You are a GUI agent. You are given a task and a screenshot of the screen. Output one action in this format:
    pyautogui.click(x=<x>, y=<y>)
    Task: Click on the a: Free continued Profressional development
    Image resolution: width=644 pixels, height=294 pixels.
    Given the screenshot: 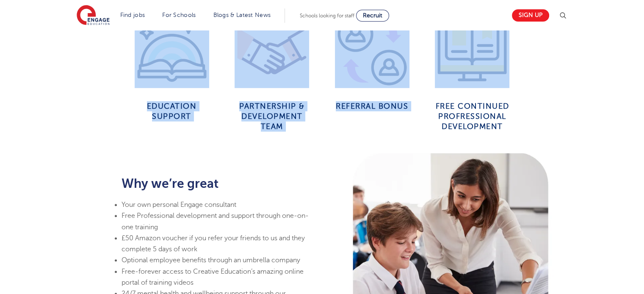 What is the action you would take?
    pyautogui.click(x=473, y=117)
    